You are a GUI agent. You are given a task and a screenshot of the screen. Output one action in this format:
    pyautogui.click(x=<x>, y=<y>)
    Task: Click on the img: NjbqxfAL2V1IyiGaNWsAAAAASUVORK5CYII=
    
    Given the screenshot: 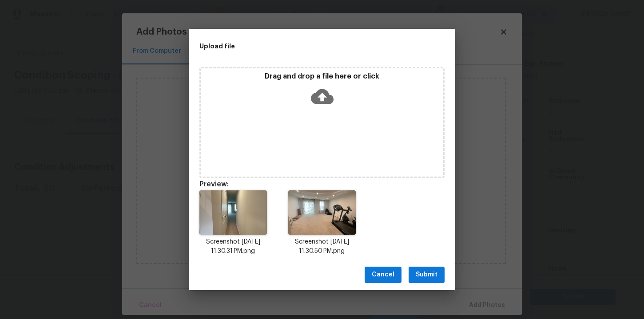 What is the action you would take?
    pyautogui.click(x=322, y=213)
    